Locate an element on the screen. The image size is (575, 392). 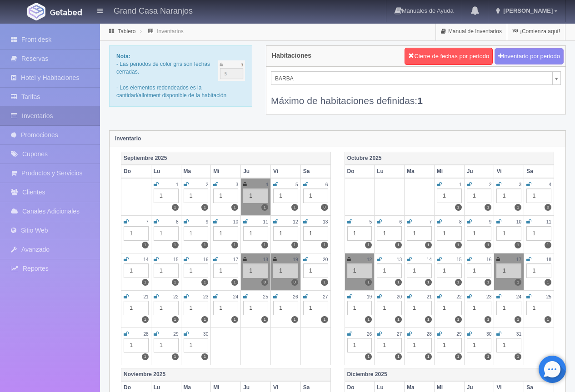
small: 24 is located at coordinates (519, 297).